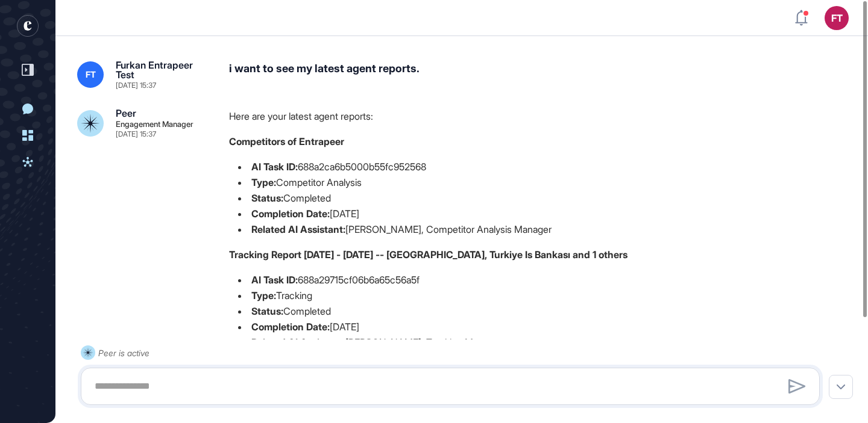 The width and height of the screenshot is (868, 423). What do you see at coordinates (542, 183) in the screenshot?
I see `li: Competitor Analysis` at bounding box center [542, 183].